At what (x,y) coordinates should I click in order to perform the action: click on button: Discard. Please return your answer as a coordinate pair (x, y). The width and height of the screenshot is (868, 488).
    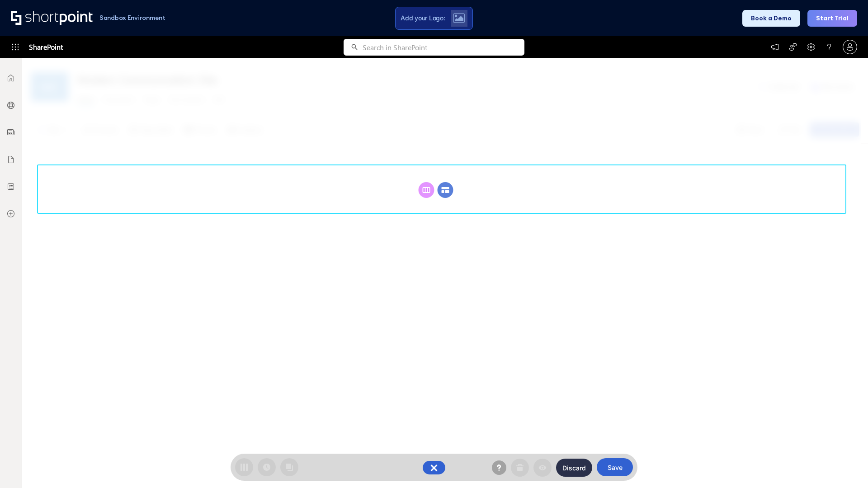
    Looking at the image, I should click on (574, 468).